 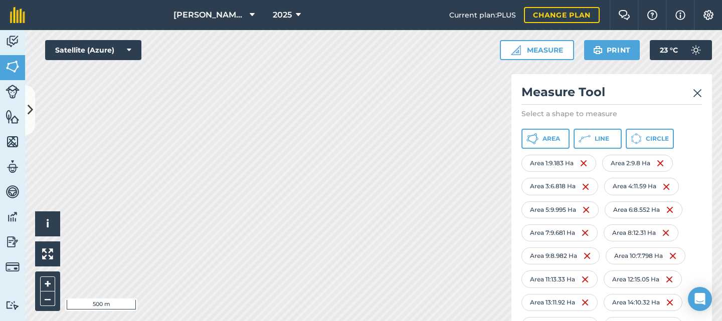 I want to click on div: Area 3 : 6.818 Ha, so click(x=560, y=187).